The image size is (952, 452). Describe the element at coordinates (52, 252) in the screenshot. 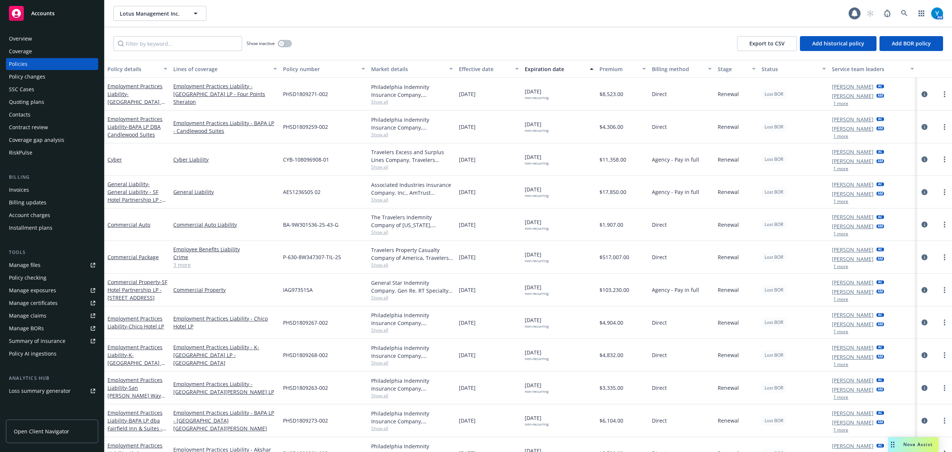

I see `div: Tools` at that location.